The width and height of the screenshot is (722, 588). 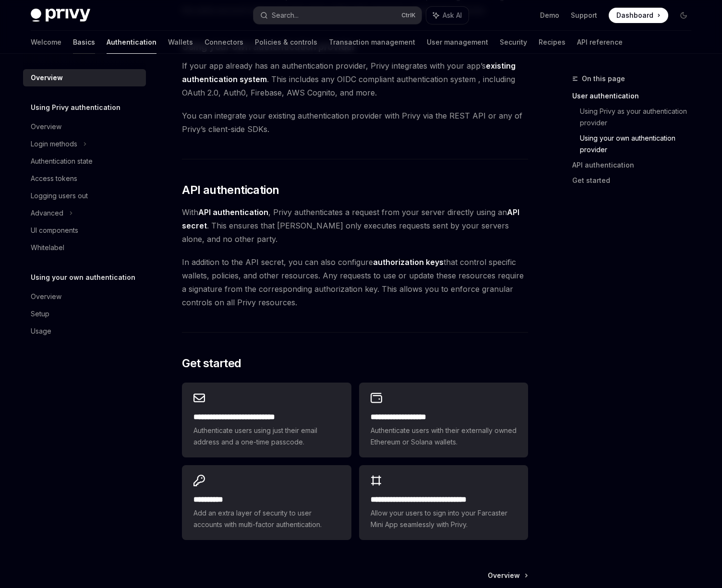 I want to click on a: Access tokens, so click(x=84, y=179).